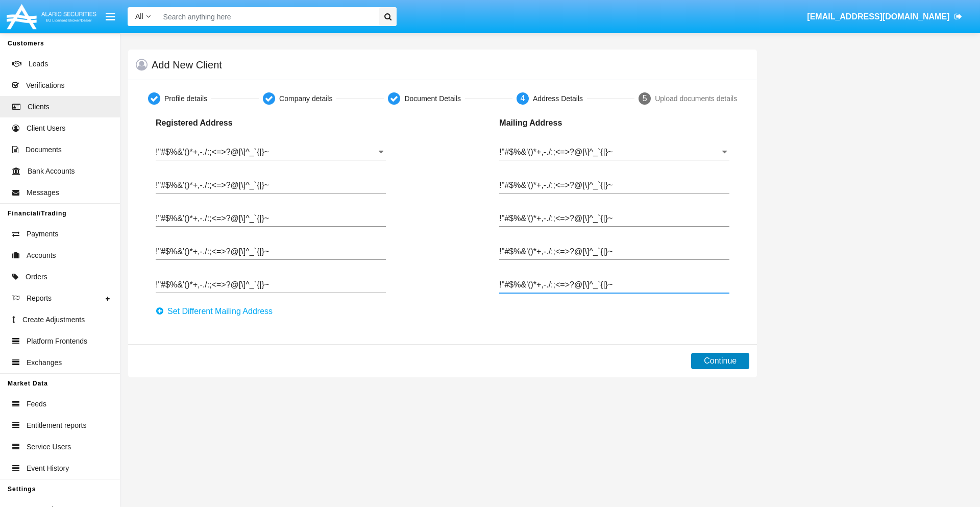 This screenshot has height=507, width=980. Describe the element at coordinates (41, 255) in the screenshot. I see `span: Accounts` at that location.